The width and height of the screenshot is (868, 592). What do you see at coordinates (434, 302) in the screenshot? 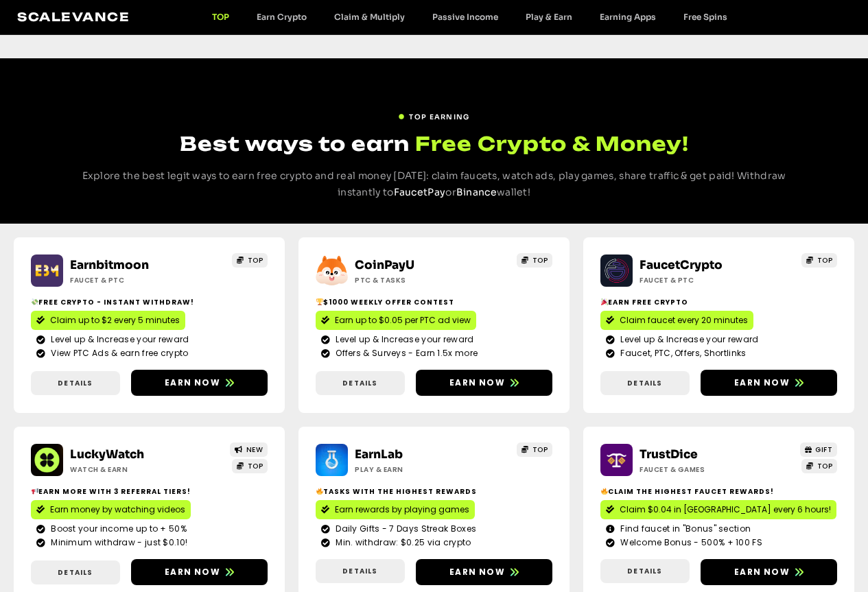
I see `h2: $1000 Weekly Offer contest` at bounding box center [434, 302].